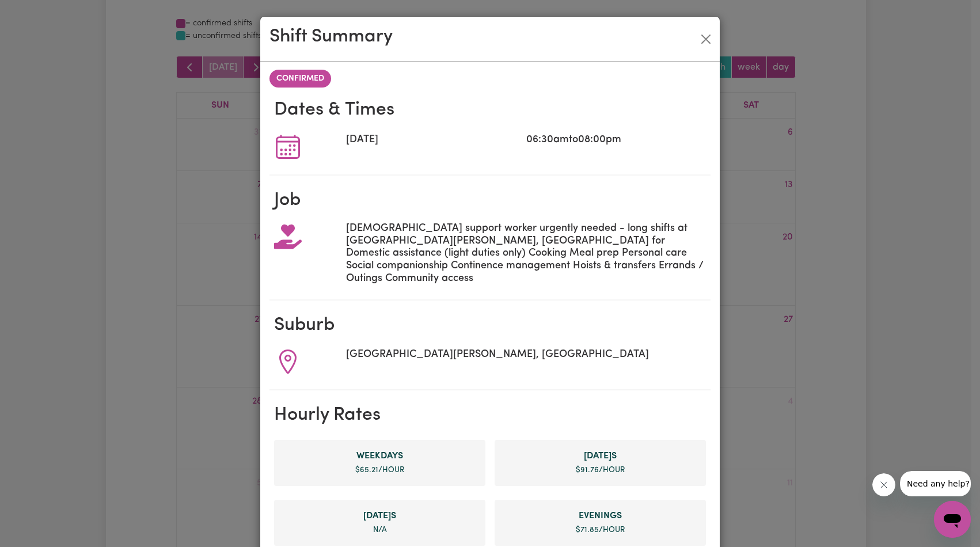 The height and width of the screenshot is (547, 980). Describe the element at coordinates (490, 201) in the screenshot. I see `h2: Job` at that location.